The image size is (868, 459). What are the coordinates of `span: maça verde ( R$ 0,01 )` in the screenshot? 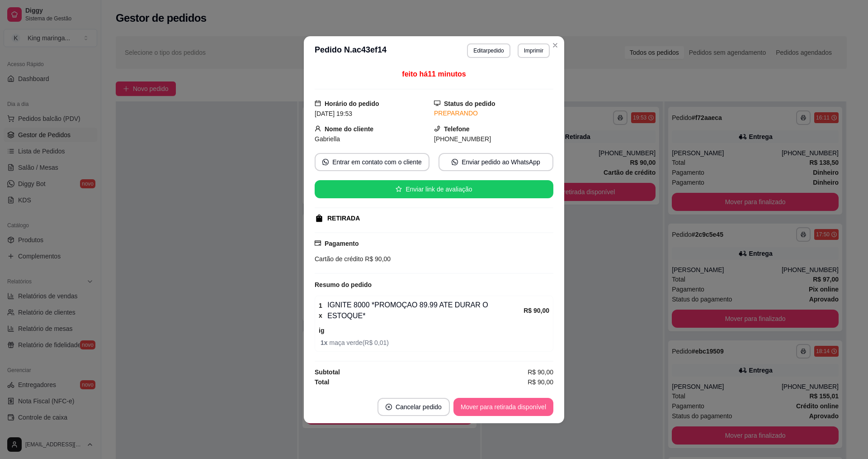 It's located at (435, 342).